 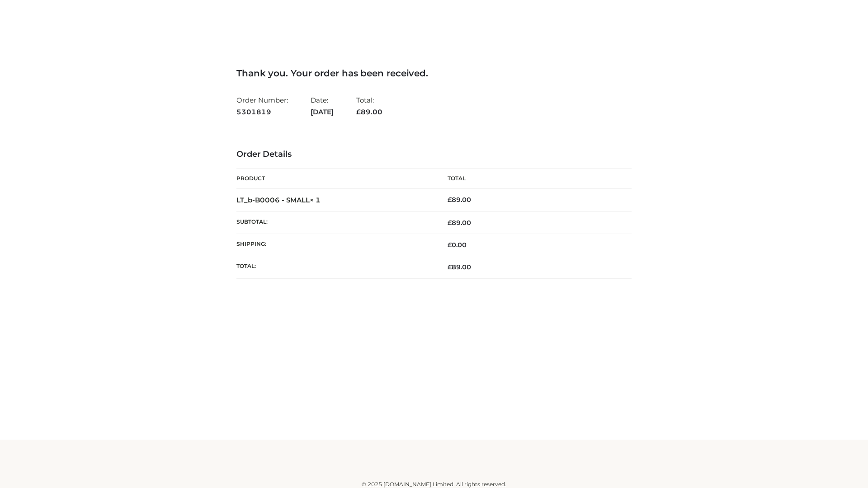 What do you see at coordinates (262, 112) in the screenshot?
I see `strong: 5301819` at bounding box center [262, 112].